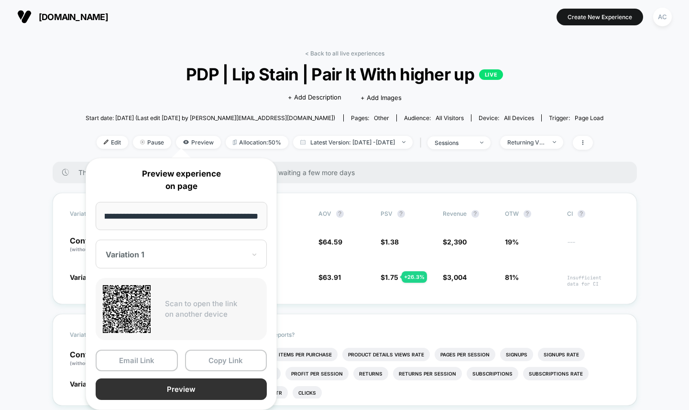  I want to click on span: CI, so click(594, 214).